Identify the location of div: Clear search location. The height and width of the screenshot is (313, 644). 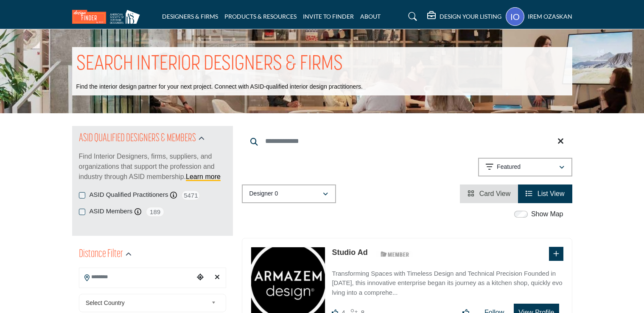
(217, 277).